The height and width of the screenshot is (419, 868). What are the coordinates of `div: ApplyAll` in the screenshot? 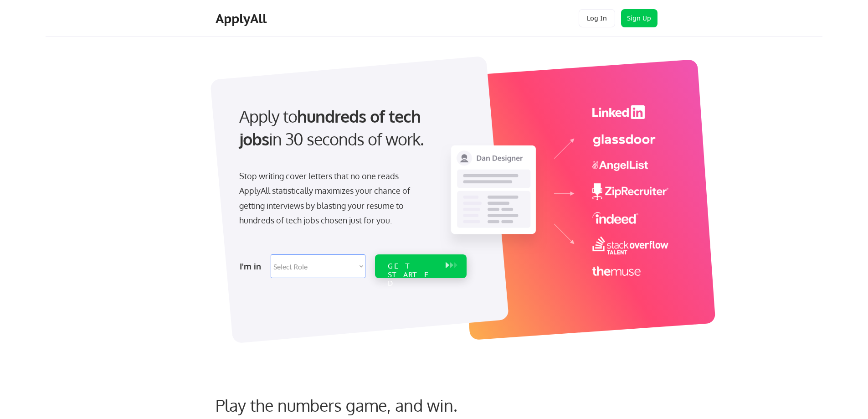 It's located at (242, 19).